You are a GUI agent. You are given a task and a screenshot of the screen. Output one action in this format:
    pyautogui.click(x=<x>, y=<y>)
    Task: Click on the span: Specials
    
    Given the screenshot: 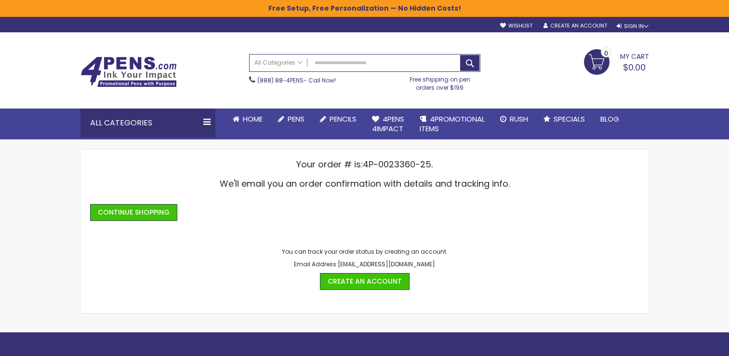 What is the action you would take?
    pyautogui.click(x=569, y=119)
    